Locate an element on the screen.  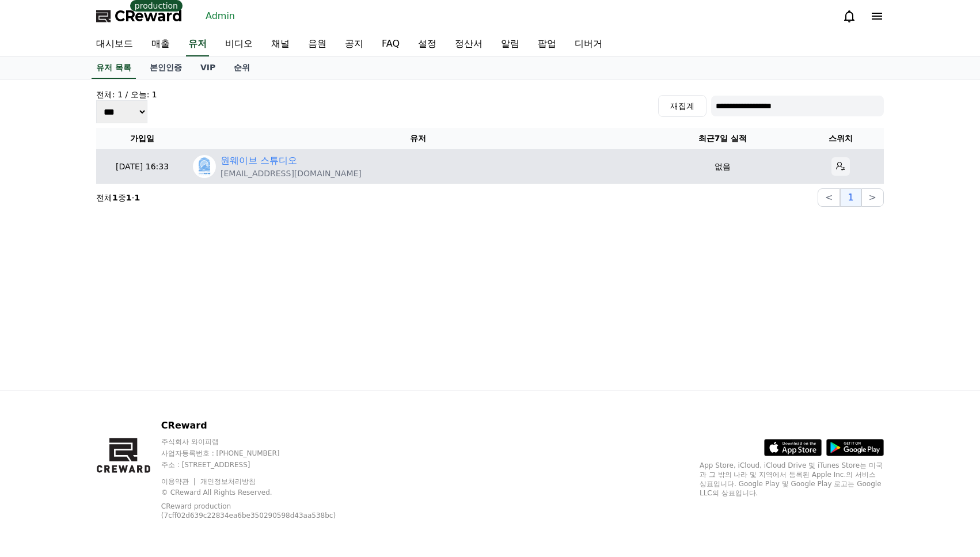
a: 이용약관 is located at coordinates (179, 481).